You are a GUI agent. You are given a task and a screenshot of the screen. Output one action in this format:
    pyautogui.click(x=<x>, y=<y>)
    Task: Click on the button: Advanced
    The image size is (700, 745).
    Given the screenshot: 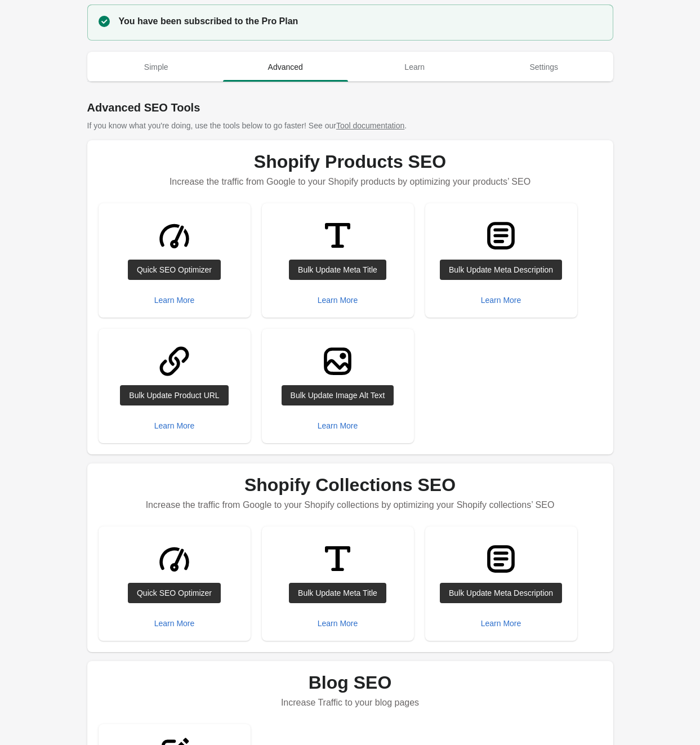 What is the action you would take?
    pyautogui.click(x=286, y=66)
    